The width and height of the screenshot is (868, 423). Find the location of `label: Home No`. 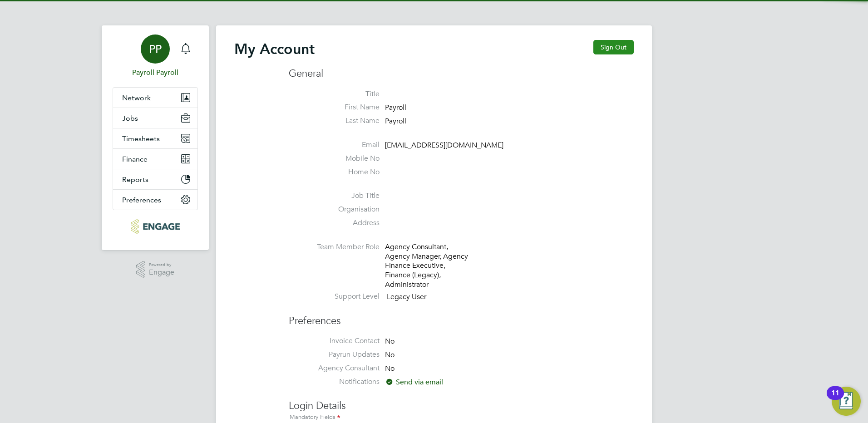

label: Home No is located at coordinates (335, 172).